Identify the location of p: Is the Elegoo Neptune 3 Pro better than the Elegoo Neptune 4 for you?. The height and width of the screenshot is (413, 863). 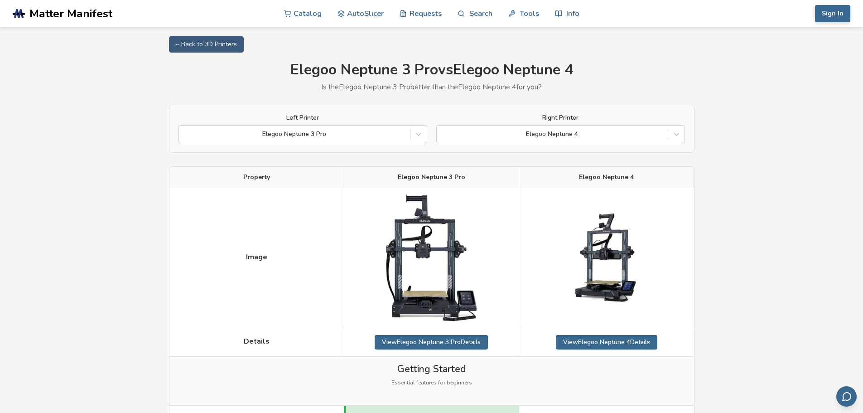
(432, 87).